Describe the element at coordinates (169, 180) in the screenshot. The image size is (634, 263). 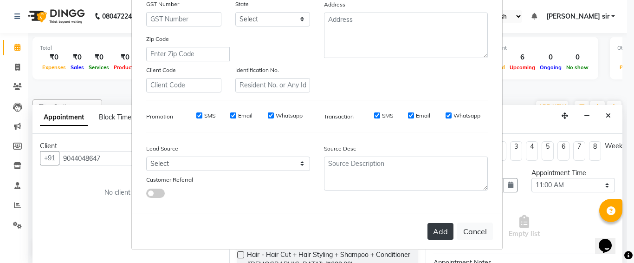
I see `label: Customer Referral` at that location.